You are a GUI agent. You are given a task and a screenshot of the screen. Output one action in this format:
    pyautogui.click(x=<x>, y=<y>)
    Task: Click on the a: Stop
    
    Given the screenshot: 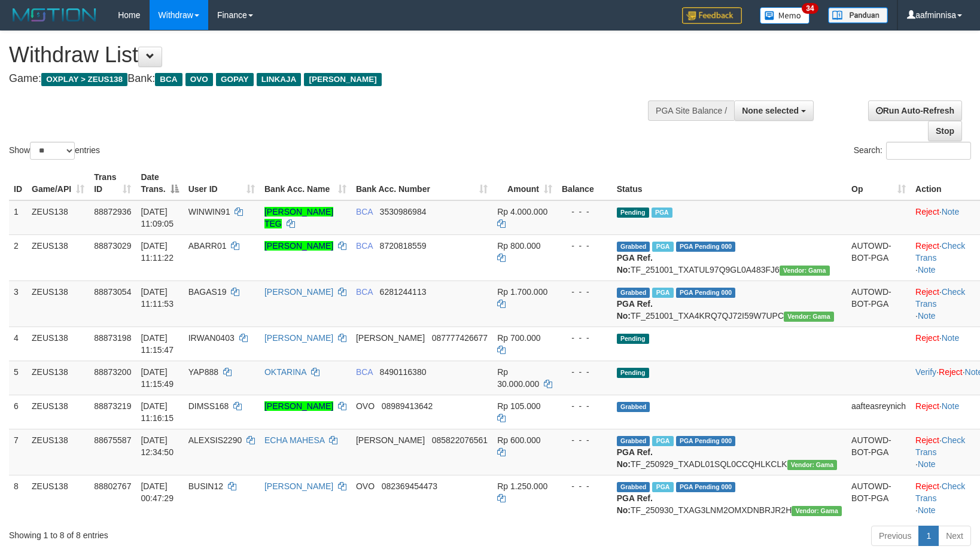 What is the action you would take?
    pyautogui.click(x=945, y=131)
    